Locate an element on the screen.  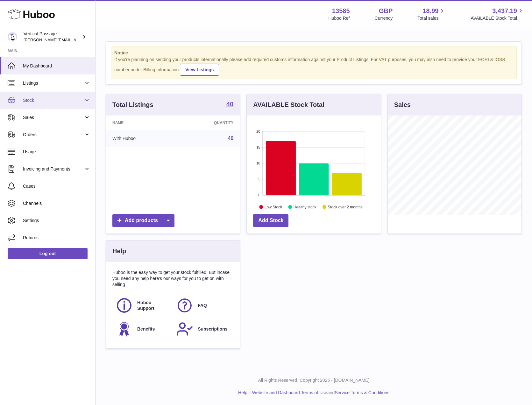
a: Huboo Support is located at coordinates (143, 305).